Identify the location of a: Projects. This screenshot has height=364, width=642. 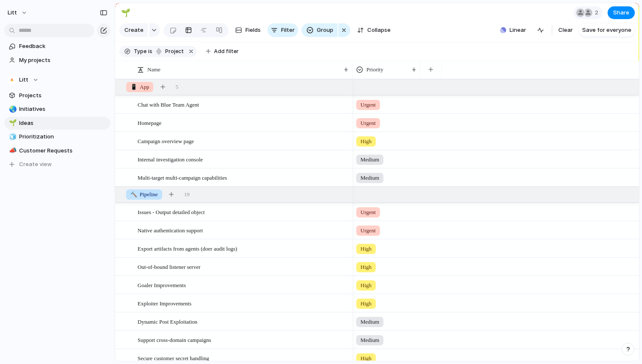
(58, 96).